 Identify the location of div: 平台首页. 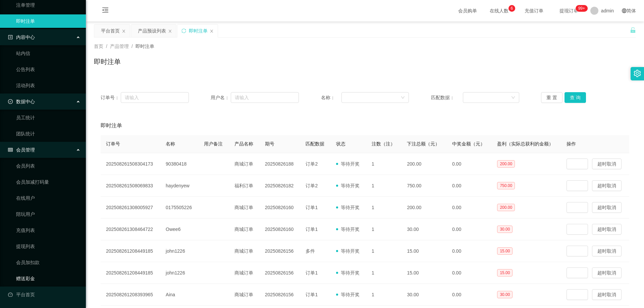
(111, 31).